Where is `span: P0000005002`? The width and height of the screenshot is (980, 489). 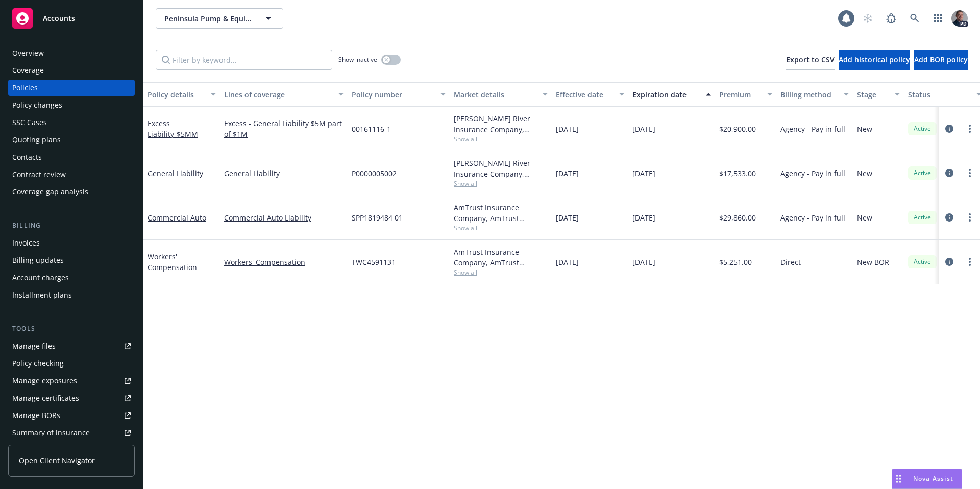 span: P0000005002 is located at coordinates (374, 173).